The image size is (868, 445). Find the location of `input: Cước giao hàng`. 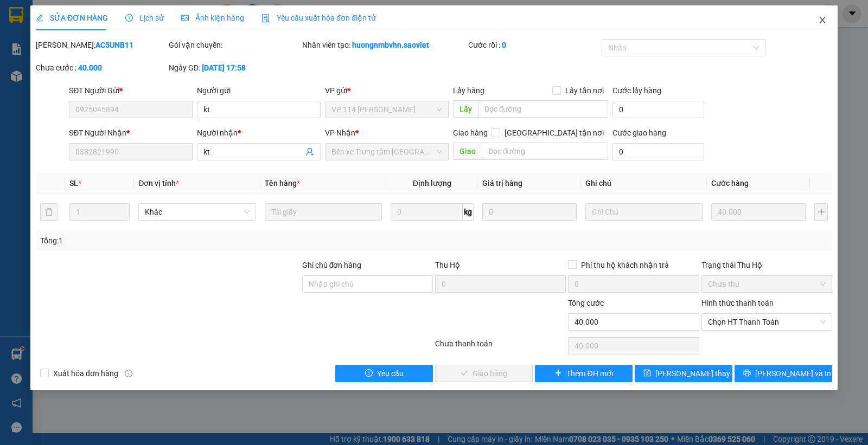

input: Cước giao hàng is located at coordinates (658, 152).